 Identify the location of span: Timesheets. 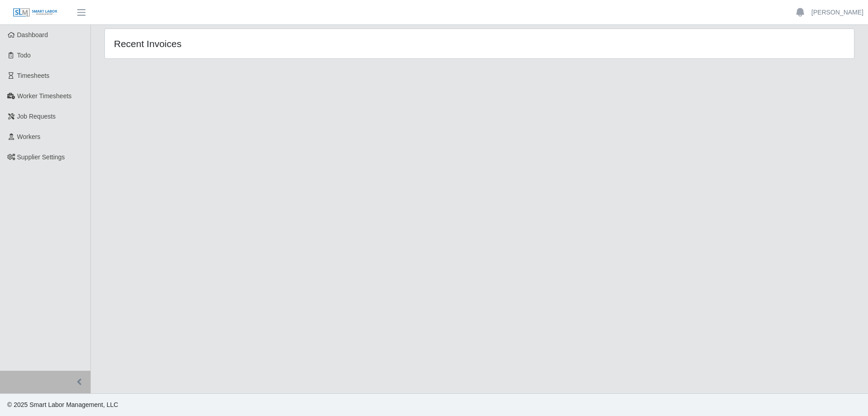
(34, 76).